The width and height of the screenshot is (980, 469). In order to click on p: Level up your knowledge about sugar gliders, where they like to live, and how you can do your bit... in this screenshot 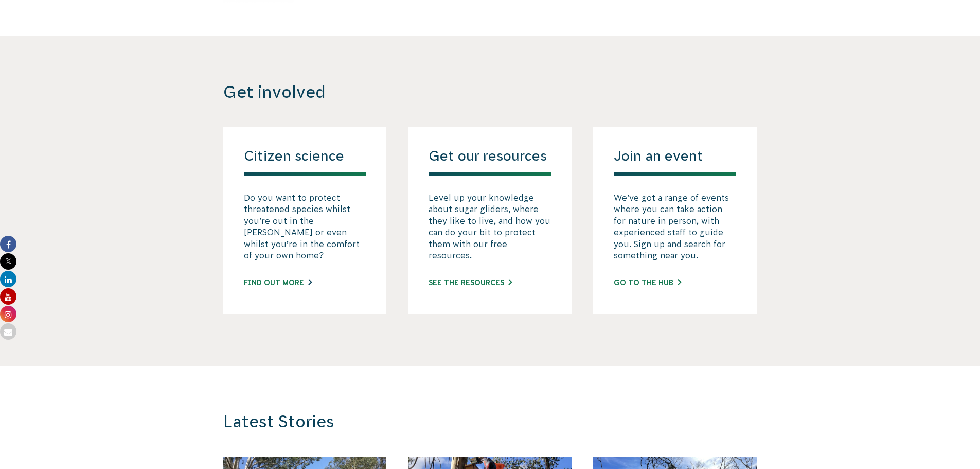, I will do `click(490, 227)`.